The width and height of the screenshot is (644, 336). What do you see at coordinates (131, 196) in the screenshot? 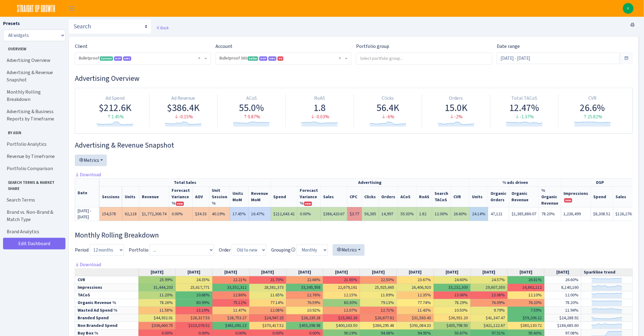
I see `th: Units` at bounding box center [131, 196].